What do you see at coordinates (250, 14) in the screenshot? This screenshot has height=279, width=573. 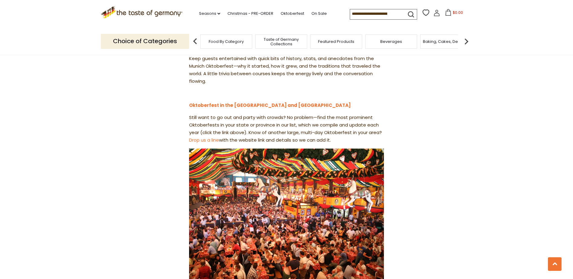 I see `a: Christmas - PRE-ORDER` at bounding box center [250, 14].